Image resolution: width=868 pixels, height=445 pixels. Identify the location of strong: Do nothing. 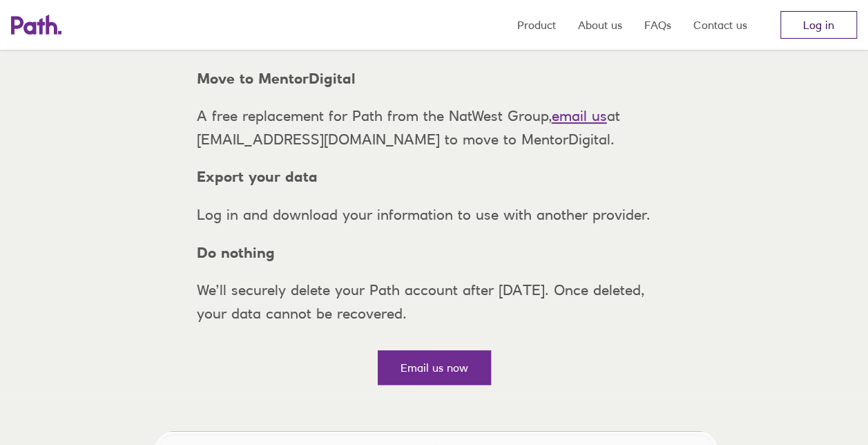
(235, 252).